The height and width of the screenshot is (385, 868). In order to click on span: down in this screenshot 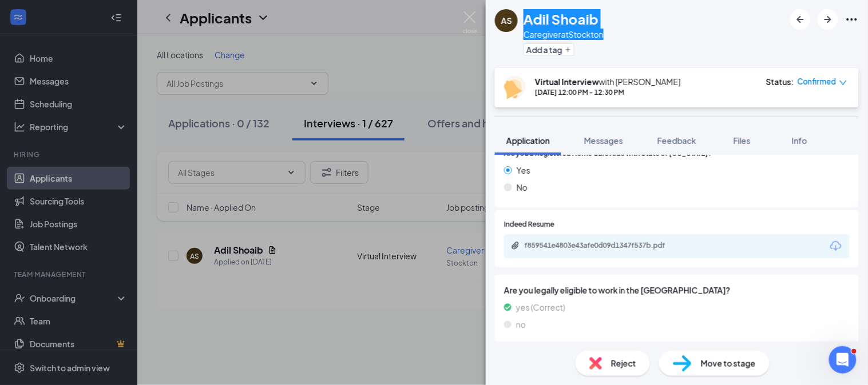, I will do `click(844, 83)`.